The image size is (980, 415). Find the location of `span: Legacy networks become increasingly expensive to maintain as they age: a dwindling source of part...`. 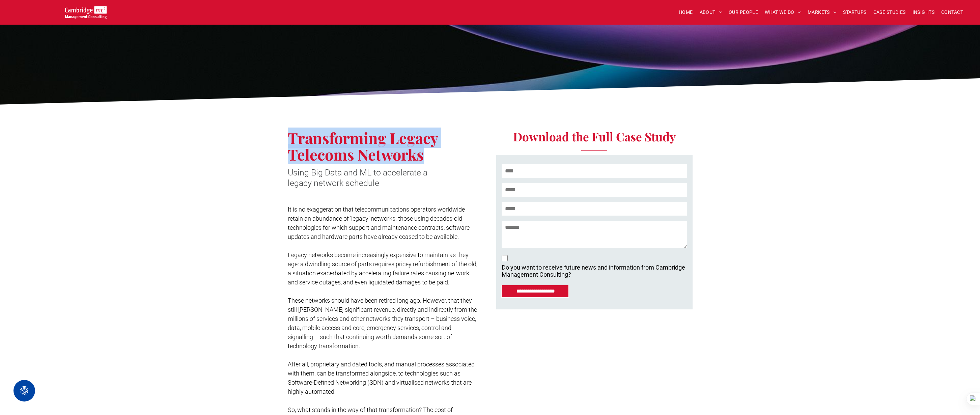

span: Legacy networks become increasingly expensive to maintain as they age: a dwindling source of part... is located at coordinates (383, 269).